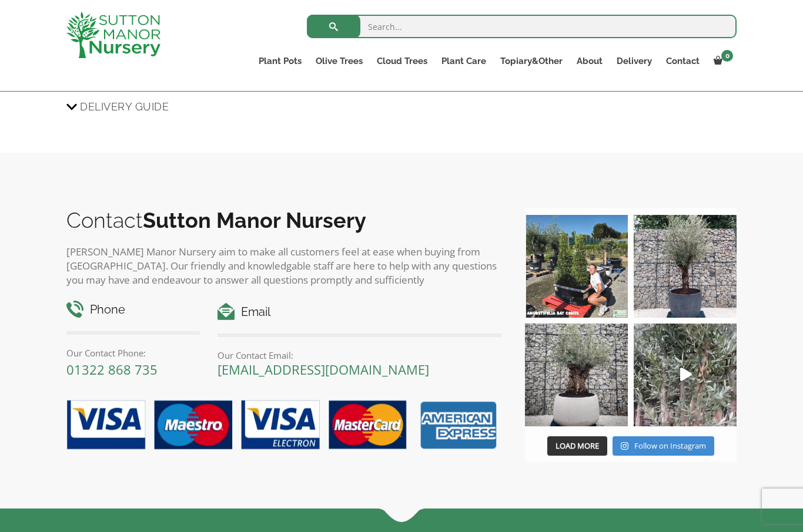 Image resolution: width=803 pixels, height=532 pixels. I want to click on img: logo, so click(113, 35).